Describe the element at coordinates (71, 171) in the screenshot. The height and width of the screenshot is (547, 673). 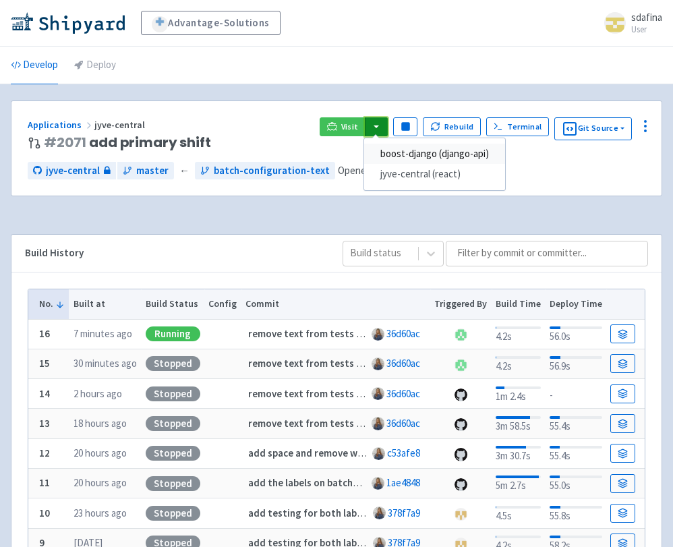
I see `a: jyve-central` at that location.